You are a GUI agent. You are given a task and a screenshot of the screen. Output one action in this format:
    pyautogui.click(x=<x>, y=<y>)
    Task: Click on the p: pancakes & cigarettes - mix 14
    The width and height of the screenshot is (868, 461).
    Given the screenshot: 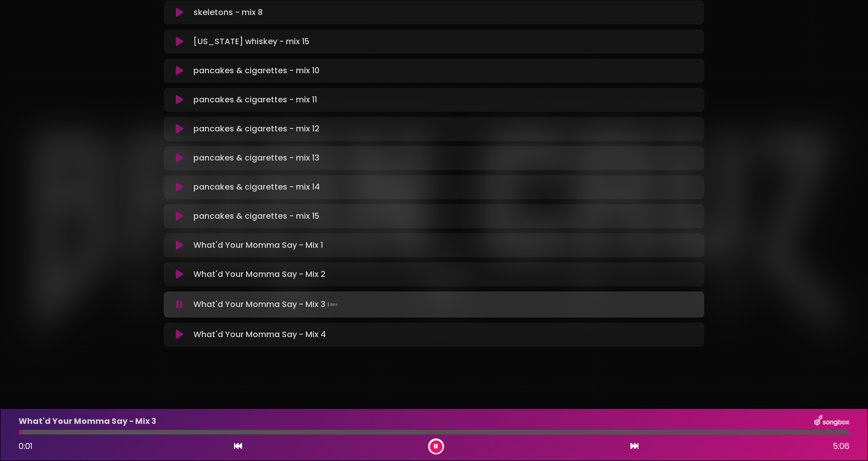 What is the action you would take?
    pyautogui.click(x=257, y=187)
    